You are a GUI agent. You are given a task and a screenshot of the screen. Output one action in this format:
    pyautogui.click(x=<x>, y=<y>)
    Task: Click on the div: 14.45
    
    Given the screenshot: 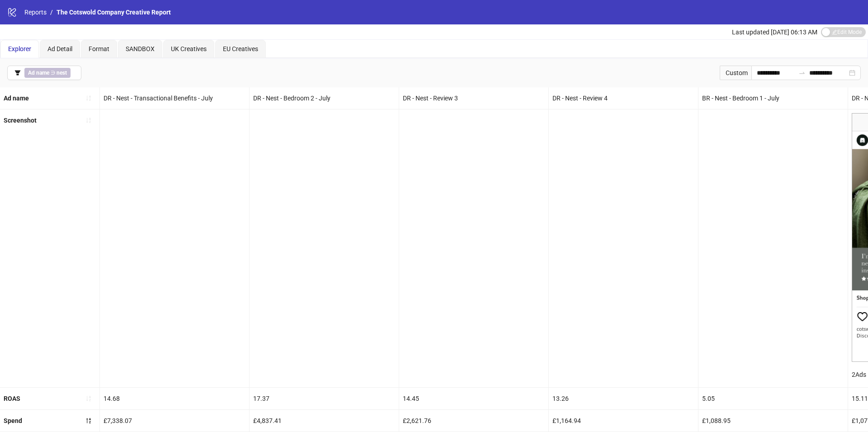 What is the action you would take?
    pyautogui.click(x=474, y=399)
    